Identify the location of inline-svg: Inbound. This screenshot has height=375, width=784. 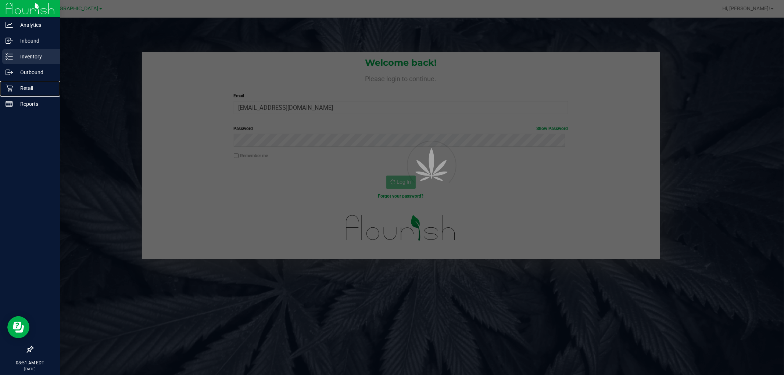
(9, 41).